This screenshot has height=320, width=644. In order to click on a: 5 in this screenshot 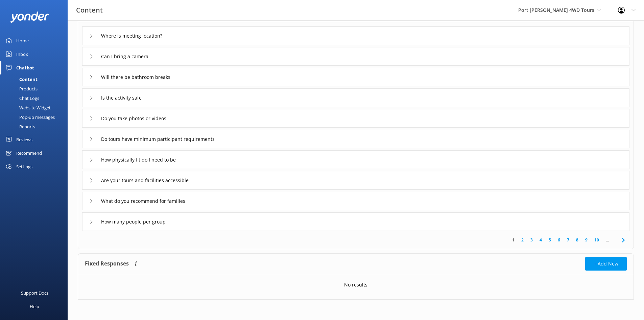, I will do `click(549, 240)`.